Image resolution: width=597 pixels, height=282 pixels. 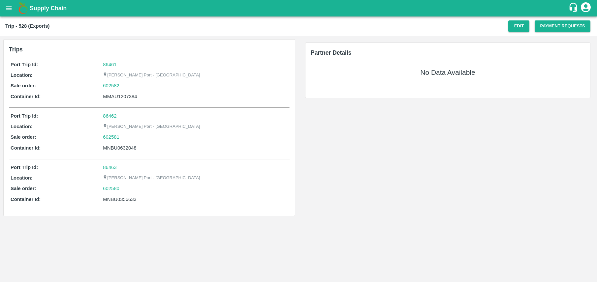 What do you see at coordinates (562, 26) in the screenshot?
I see `button: Payment Requests` at bounding box center [562, 26].